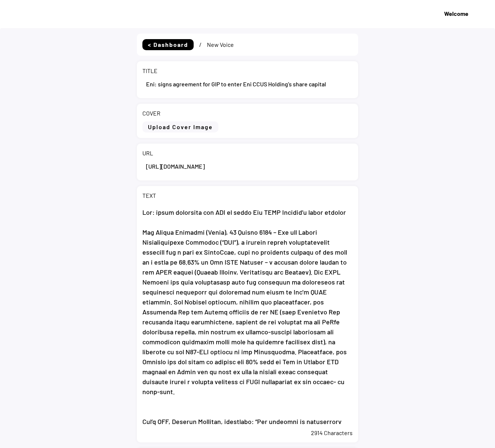 This screenshot has height=448, width=495. What do you see at coordinates (248, 433) in the screenshot?
I see `div: 2914 Characters` at bounding box center [248, 433].